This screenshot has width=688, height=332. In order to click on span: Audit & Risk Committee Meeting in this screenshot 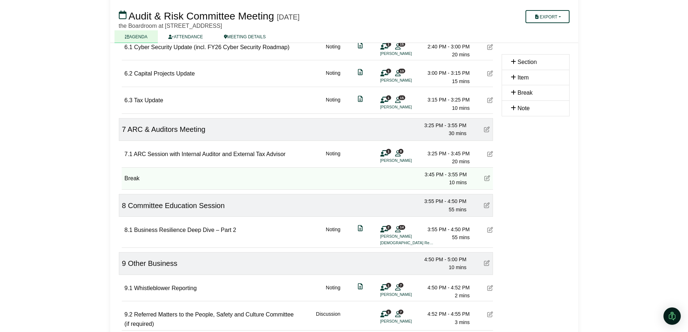, I will do `click(201, 16)`.